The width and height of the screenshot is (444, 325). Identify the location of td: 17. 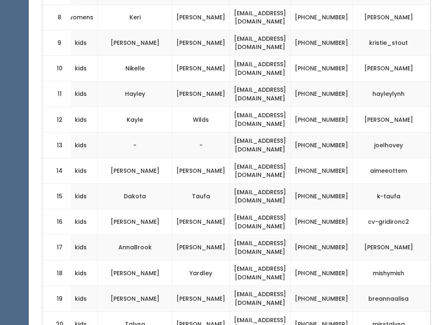
(57, 247).